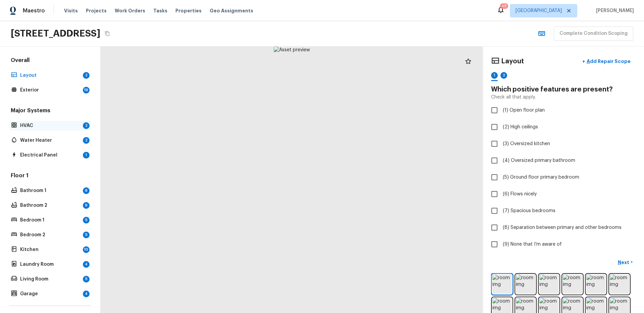 Image resolution: width=644 pixels, height=313 pixels. What do you see at coordinates (50, 75) in the screenshot?
I see `p: Layout` at bounding box center [50, 75].